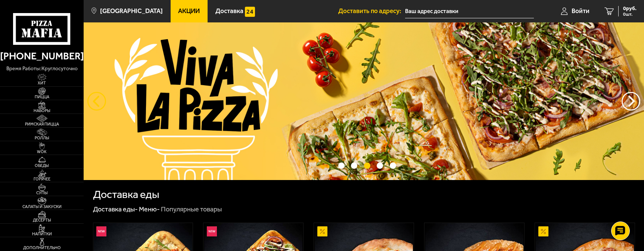 This screenshot has width=644, height=251. Describe the element at coordinates (191, 209) in the screenshot. I see `div: Популярные товары` at that location.